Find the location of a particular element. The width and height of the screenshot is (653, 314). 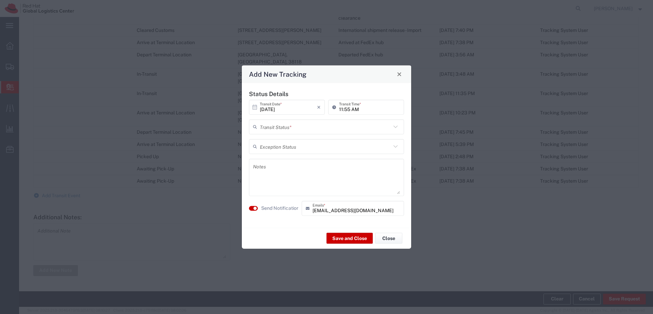

label: Send Notification is located at coordinates (280, 208).